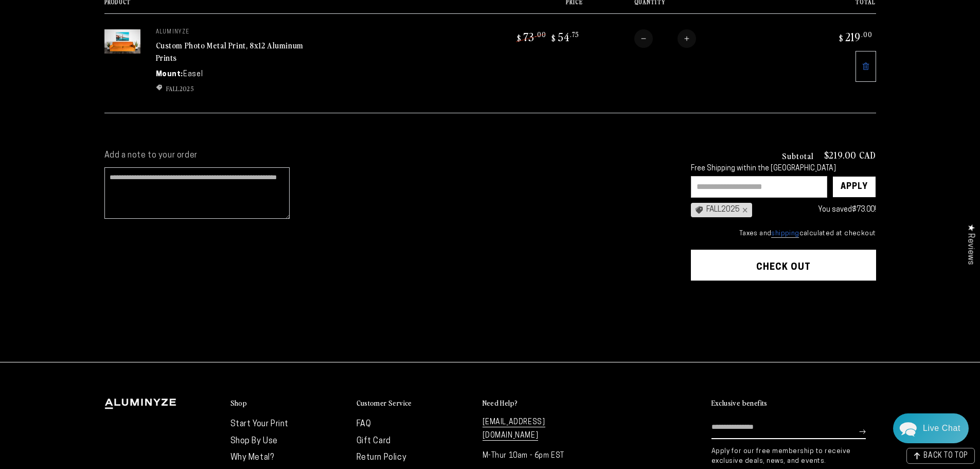  Describe the element at coordinates (862, 432) in the screenshot. I see `button: Subscribe` at that location.